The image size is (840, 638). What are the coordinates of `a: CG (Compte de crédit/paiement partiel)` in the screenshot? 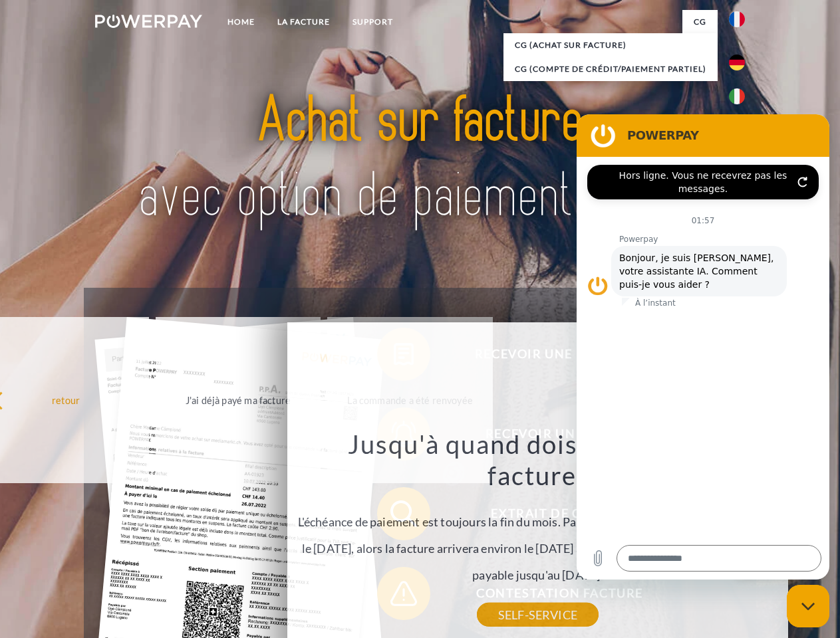 It's located at (610, 69).